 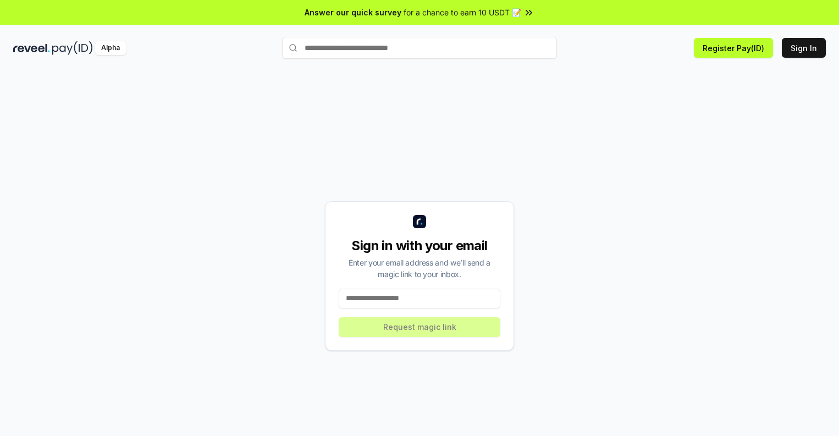 What do you see at coordinates (111, 48) in the screenshot?
I see `div: Alpha` at bounding box center [111, 48].